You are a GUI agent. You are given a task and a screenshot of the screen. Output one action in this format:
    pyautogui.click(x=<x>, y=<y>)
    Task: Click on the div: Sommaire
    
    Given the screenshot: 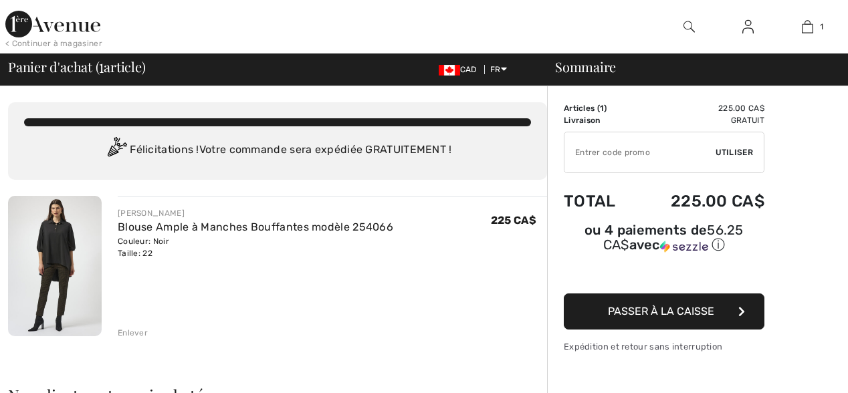 What is the action you would take?
    pyautogui.click(x=690, y=67)
    